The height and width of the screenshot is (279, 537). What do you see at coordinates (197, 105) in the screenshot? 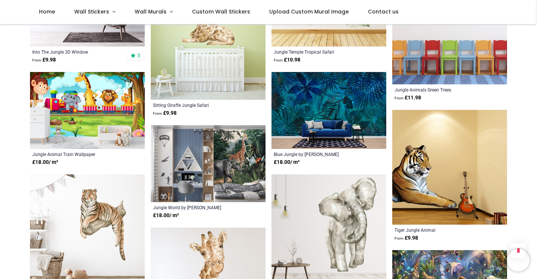
I see `a: Sitting Giraffe Jungle Safari` at bounding box center [197, 105].